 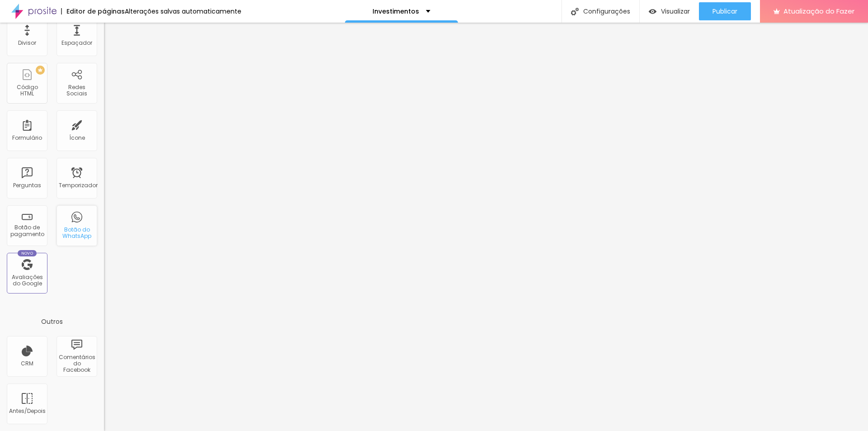 I want to click on font: Outros, so click(x=52, y=322).